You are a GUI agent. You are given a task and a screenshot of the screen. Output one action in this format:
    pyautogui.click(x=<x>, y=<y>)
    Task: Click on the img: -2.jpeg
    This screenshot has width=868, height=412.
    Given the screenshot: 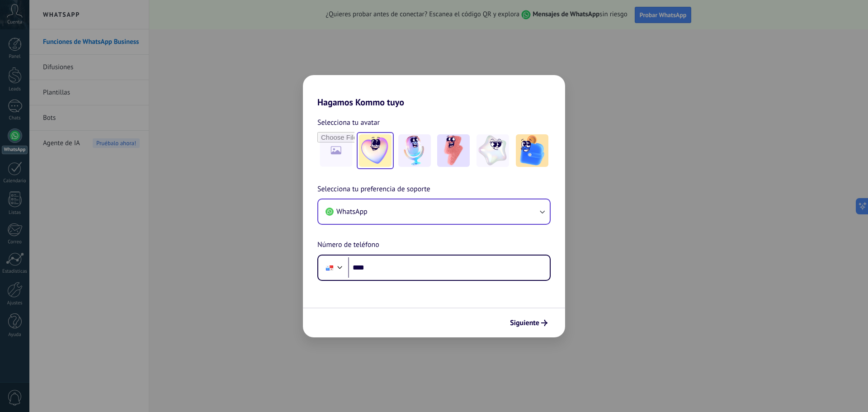 What is the action you would take?
    pyautogui.click(x=415, y=151)
    